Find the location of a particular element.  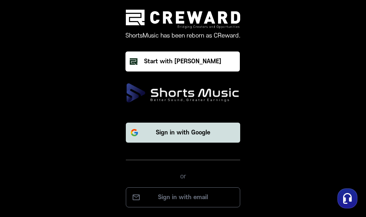

span: Settings is located at coordinates (114, 171).